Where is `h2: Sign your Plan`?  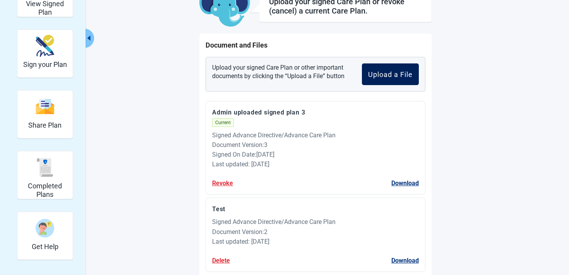 h2: Sign your Plan is located at coordinates (45, 65).